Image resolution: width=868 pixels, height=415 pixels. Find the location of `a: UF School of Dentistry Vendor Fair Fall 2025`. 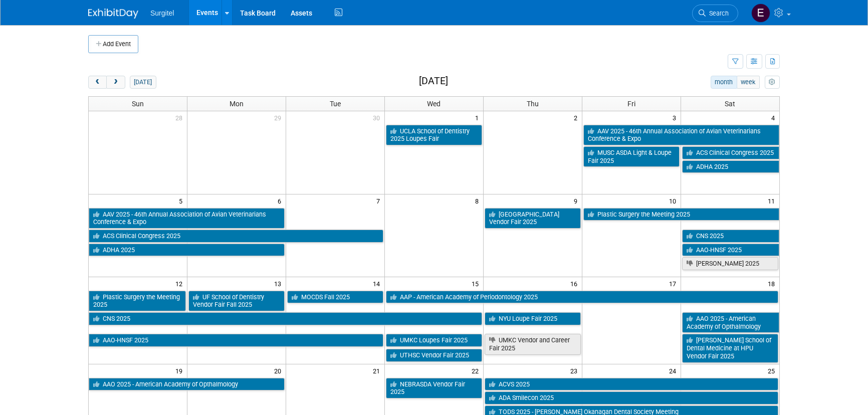

a: UF School of Dentistry Vendor Fair Fall 2025 is located at coordinates (237, 301).